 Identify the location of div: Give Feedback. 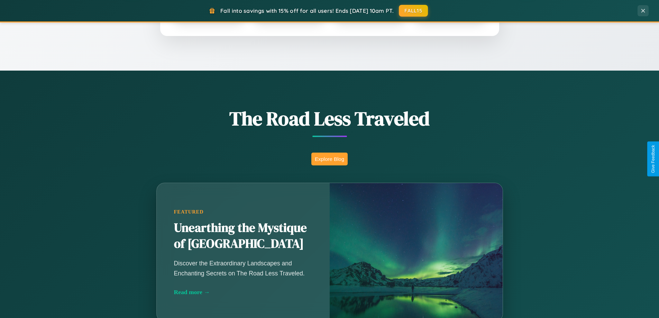
(653, 159).